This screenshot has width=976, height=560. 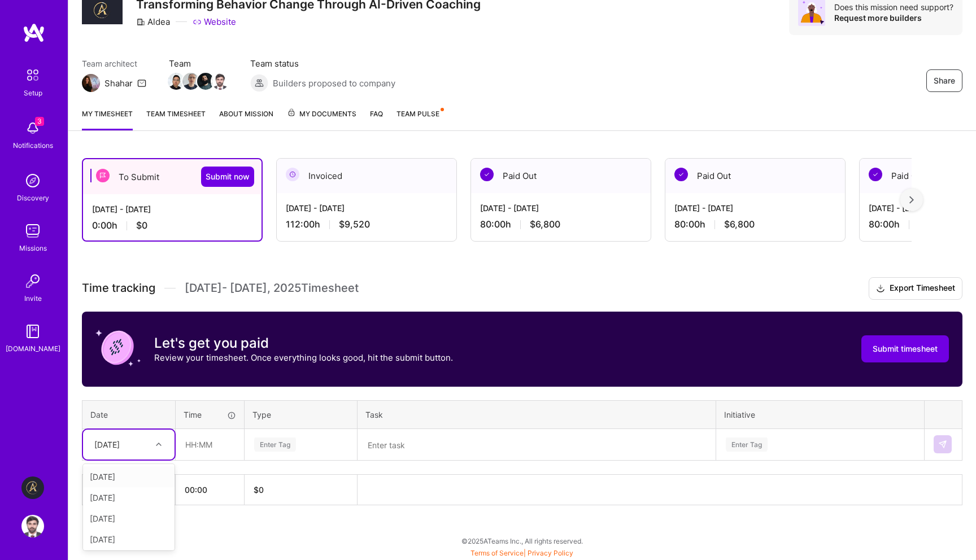 What do you see at coordinates (34, 33) in the screenshot?
I see `img: logo` at bounding box center [34, 33].